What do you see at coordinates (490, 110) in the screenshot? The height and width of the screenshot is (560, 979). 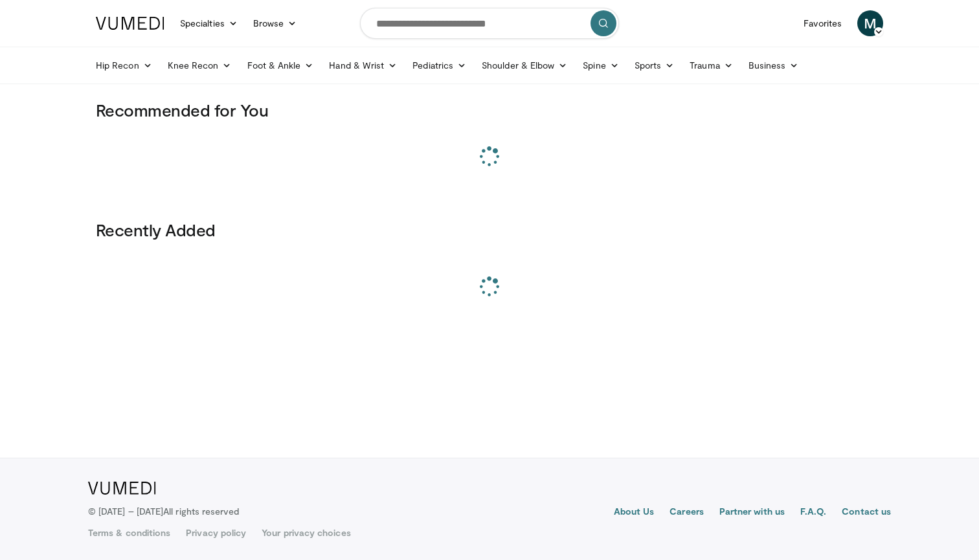 I see `h3: Recommended for You` at bounding box center [490, 110].